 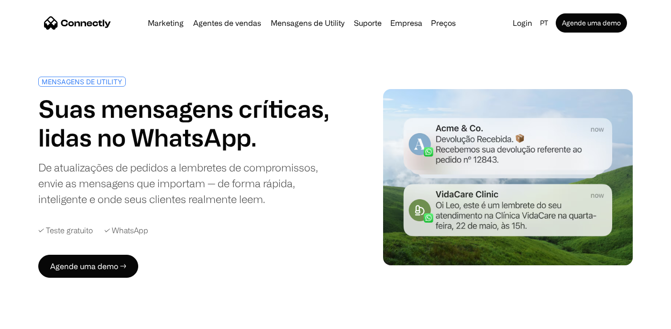 I want to click on a: Agentes de vendas, so click(x=227, y=23).